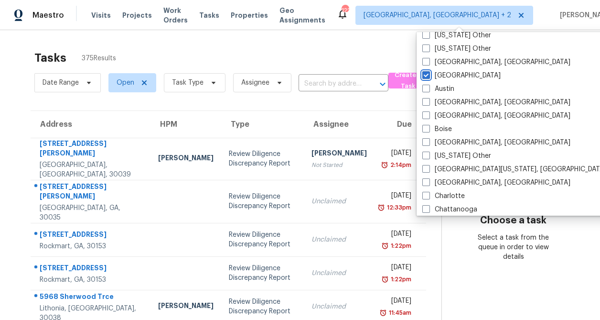 The image size is (600, 320). What do you see at coordinates (99, 58) in the screenshot?
I see `span: 375 Results` at bounding box center [99, 58].